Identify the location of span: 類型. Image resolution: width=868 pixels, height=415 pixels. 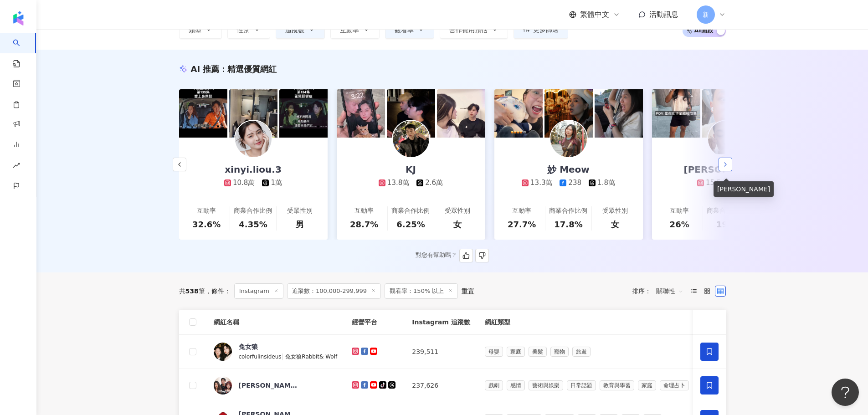
(195, 30).